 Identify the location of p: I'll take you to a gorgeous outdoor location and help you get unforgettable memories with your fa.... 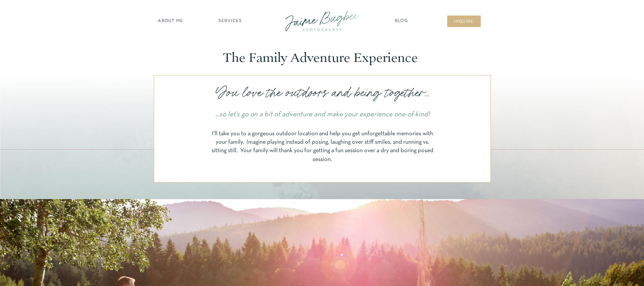
(323, 149).